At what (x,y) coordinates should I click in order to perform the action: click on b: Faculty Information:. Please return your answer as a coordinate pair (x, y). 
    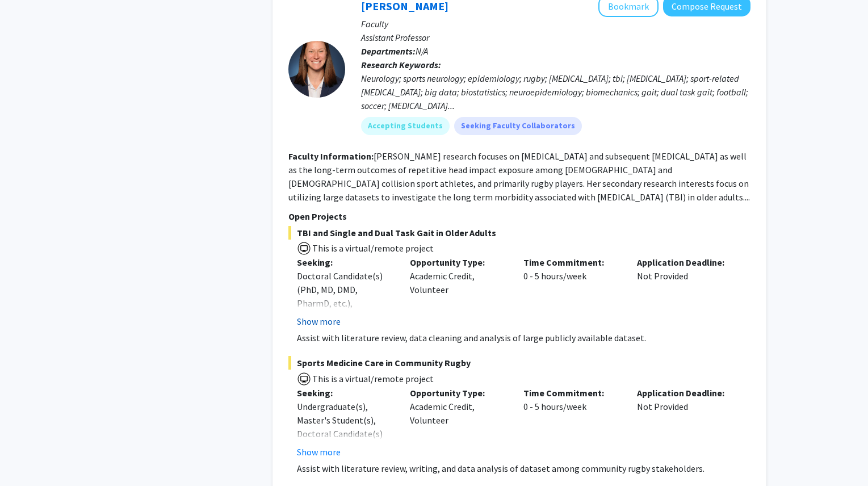
    Looking at the image, I should click on (331, 156).